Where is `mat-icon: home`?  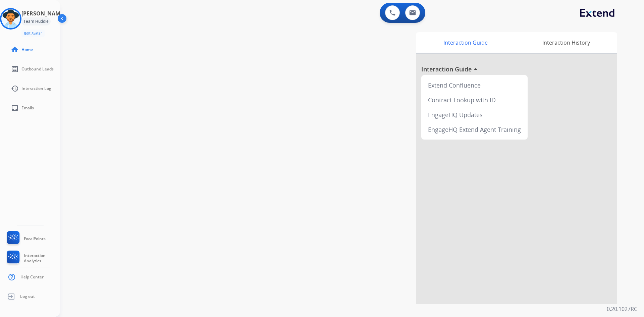
mat-icon: home is located at coordinates (15, 50).